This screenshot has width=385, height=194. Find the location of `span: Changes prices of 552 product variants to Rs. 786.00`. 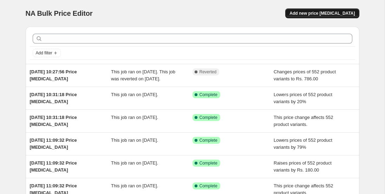

span: Changes prices of 552 product variants to Rs. 786.00 is located at coordinates (304, 75).